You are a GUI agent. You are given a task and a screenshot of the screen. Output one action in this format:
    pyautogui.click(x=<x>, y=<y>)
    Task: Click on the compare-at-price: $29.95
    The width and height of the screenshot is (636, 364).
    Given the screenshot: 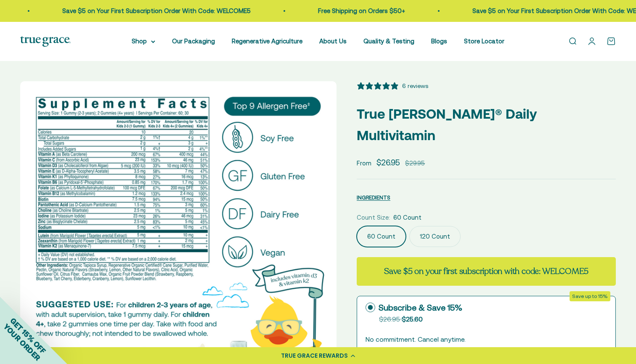 What is the action you would take?
    pyautogui.click(x=414, y=163)
    